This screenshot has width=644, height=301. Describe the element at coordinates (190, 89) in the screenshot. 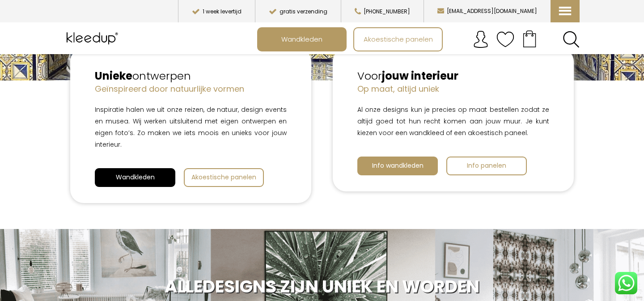

I see `h4: Geïnspireerd door natuurlijke vormen` at that location.